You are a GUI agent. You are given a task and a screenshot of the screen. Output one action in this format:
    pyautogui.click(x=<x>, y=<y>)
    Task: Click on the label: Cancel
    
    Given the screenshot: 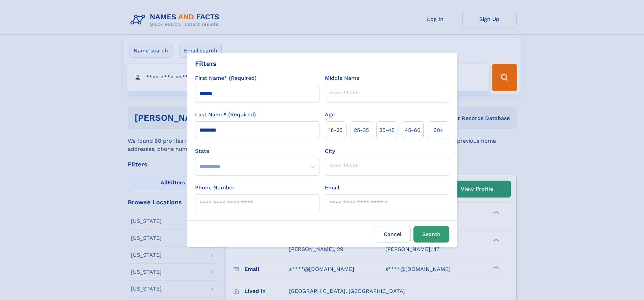 What is the action you would take?
    pyautogui.click(x=393, y=234)
    